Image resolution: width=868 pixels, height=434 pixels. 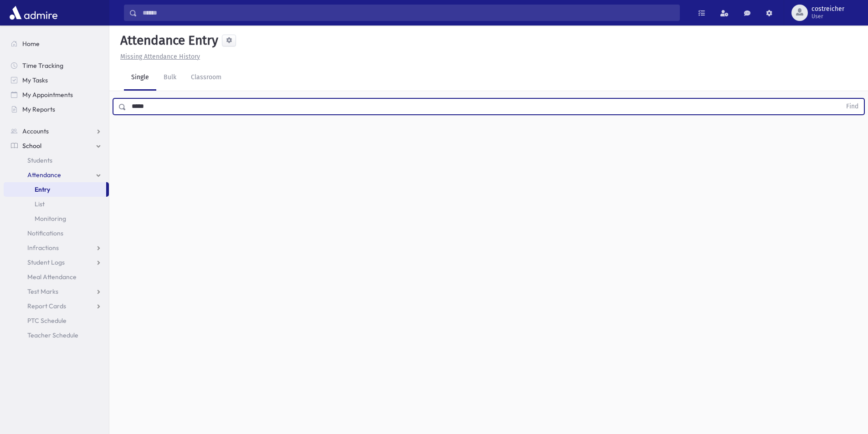 I want to click on a: Classroom, so click(x=206, y=78).